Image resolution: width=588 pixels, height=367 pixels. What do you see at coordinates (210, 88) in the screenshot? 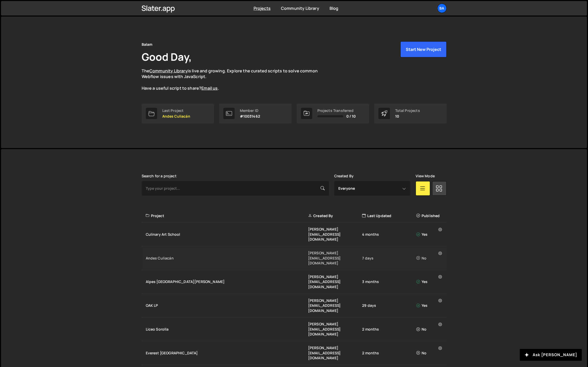
I see `a: Email us` at bounding box center [210, 88].